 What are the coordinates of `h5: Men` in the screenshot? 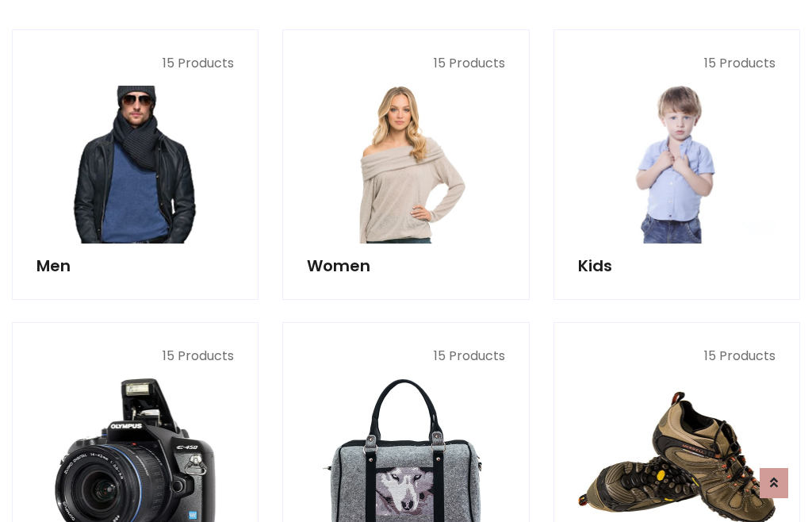 It's located at (135, 266).